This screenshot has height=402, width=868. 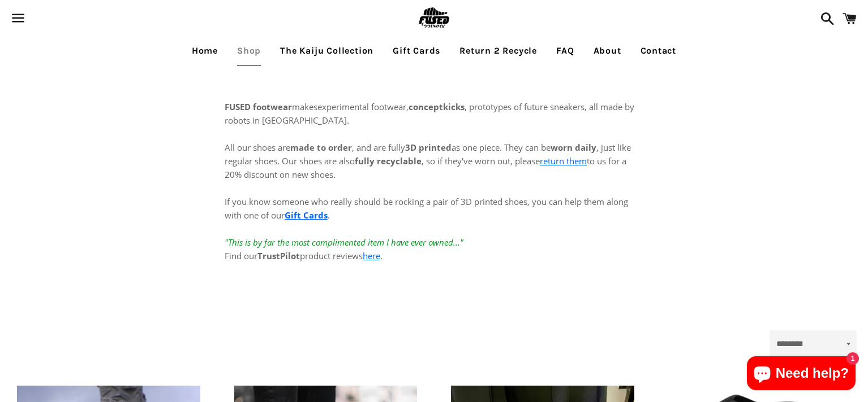 I want to click on strong: conceptkicks, so click(x=436, y=107).